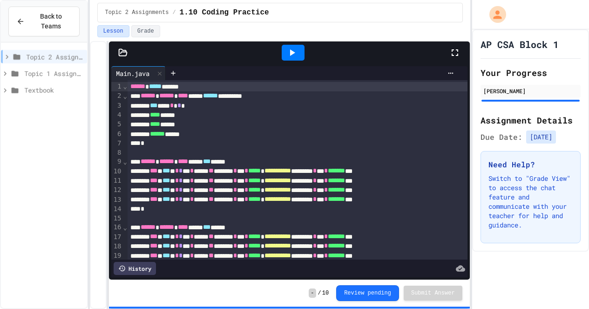 This screenshot has width=589, height=309. Describe the element at coordinates (368, 293) in the screenshot. I see `button: Review pending` at that location.